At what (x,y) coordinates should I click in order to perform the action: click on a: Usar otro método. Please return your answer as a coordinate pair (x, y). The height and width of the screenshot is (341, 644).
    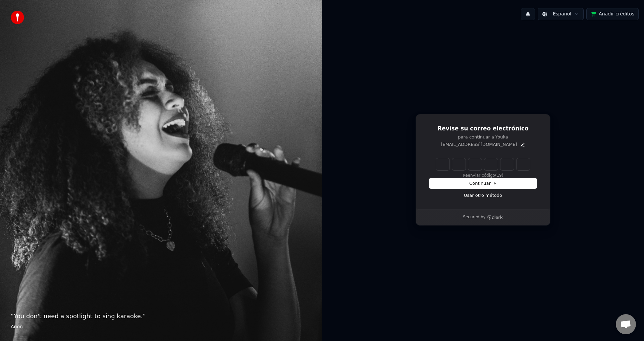
    Looking at the image, I should click on (483, 195).